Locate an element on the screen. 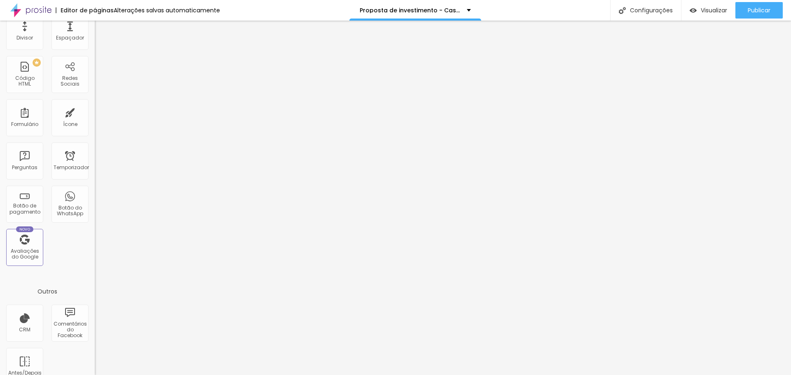  font: Botão de pagamento is located at coordinates (25, 208).